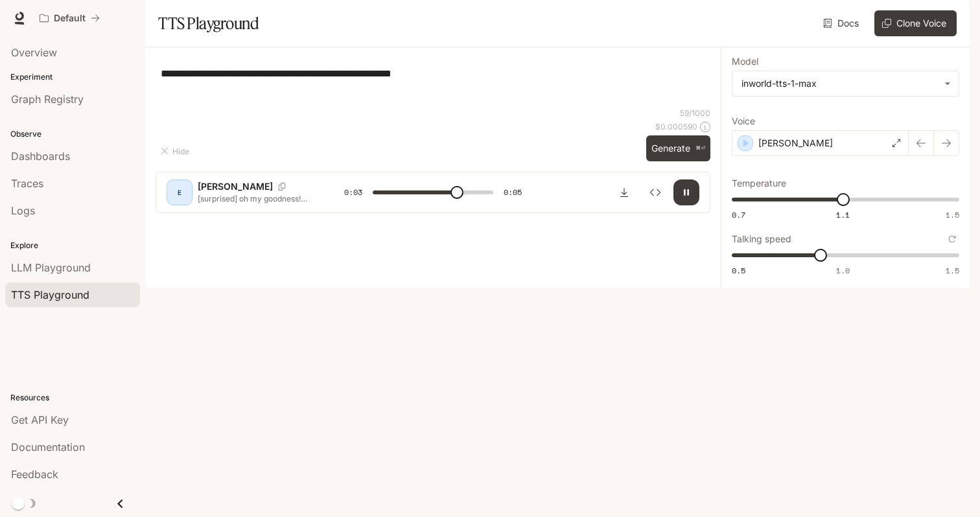  What do you see at coordinates (256, 198) in the screenshot?
I see `p: [surprised] oh my goodness! It's so nice to see you [cough]` at bounding box center [256, 198].